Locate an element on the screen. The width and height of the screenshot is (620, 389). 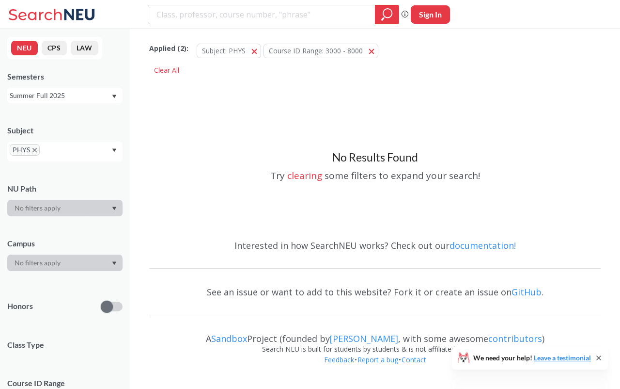
span: Class Type is located at coordinates (65, 344).